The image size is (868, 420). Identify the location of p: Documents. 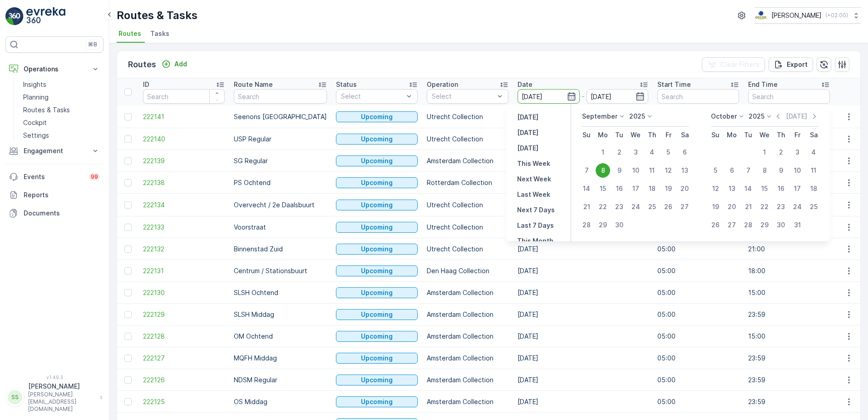
(62, 213).